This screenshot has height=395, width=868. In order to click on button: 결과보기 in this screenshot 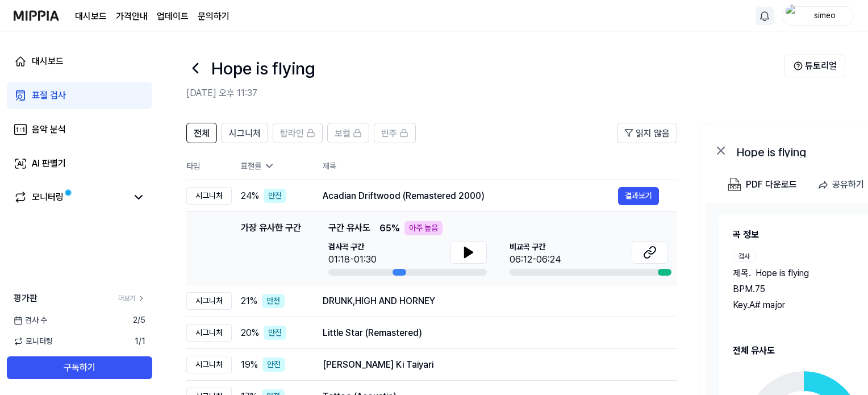, I will do `click(639, 196)`.